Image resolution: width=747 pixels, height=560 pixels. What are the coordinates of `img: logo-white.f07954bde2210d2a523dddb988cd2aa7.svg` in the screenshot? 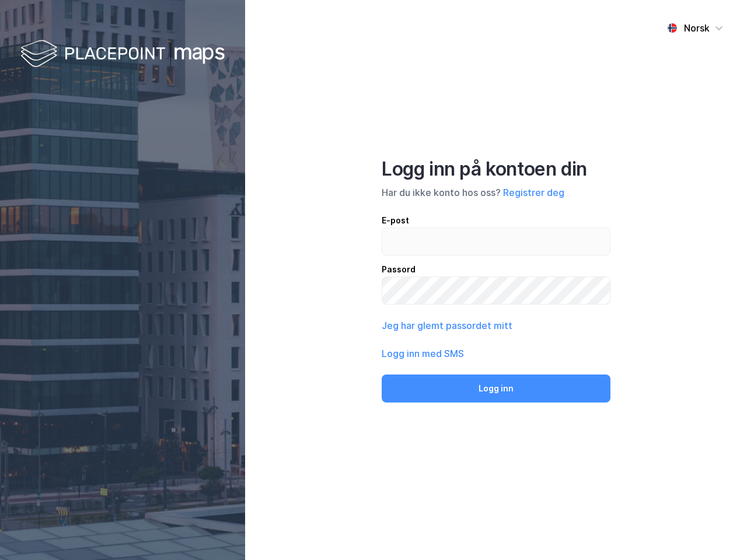 It's located at (122, 54).